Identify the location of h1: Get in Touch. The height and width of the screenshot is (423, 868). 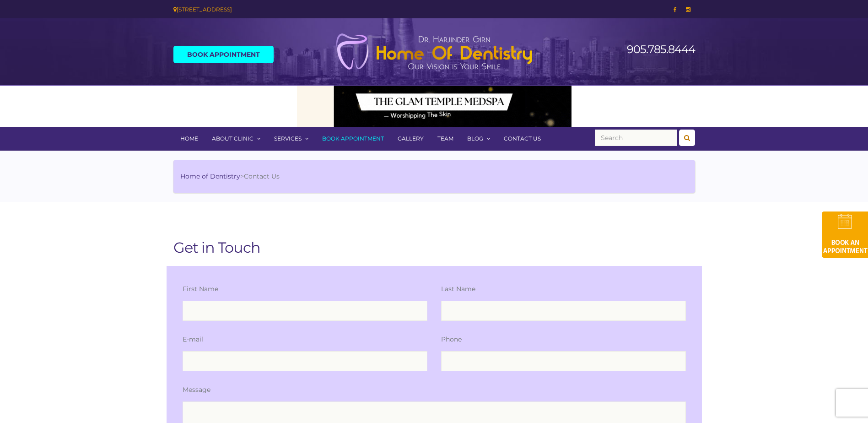
(434, 248).